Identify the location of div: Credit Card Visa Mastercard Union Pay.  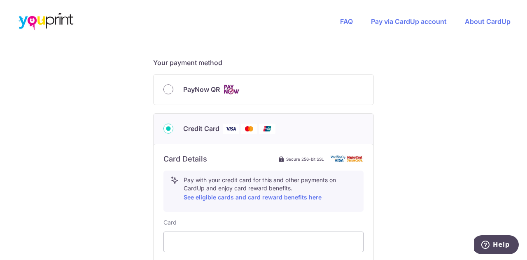
(264, 129).